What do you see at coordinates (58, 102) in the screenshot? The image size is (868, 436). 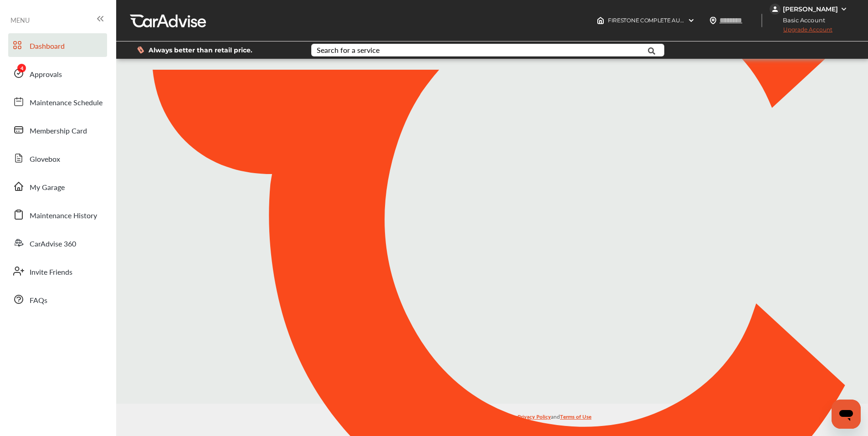 I see `a: Maintenance Schedule` at bounding box center [58, 102].